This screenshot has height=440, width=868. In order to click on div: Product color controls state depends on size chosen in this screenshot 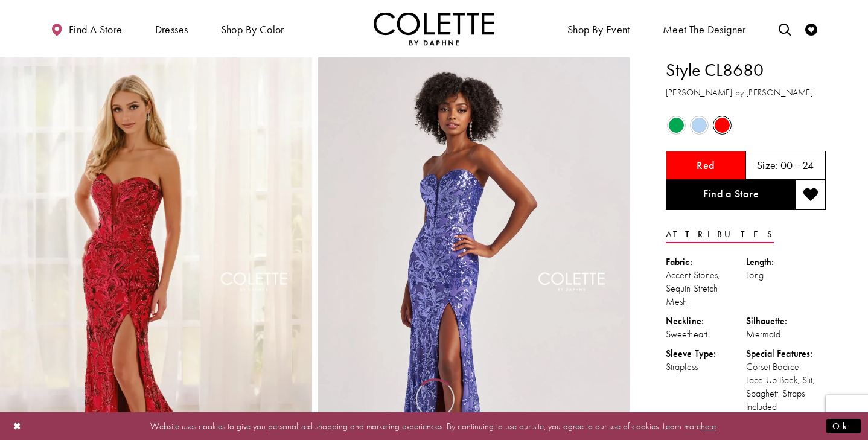, I will do `click(746, 126)`.